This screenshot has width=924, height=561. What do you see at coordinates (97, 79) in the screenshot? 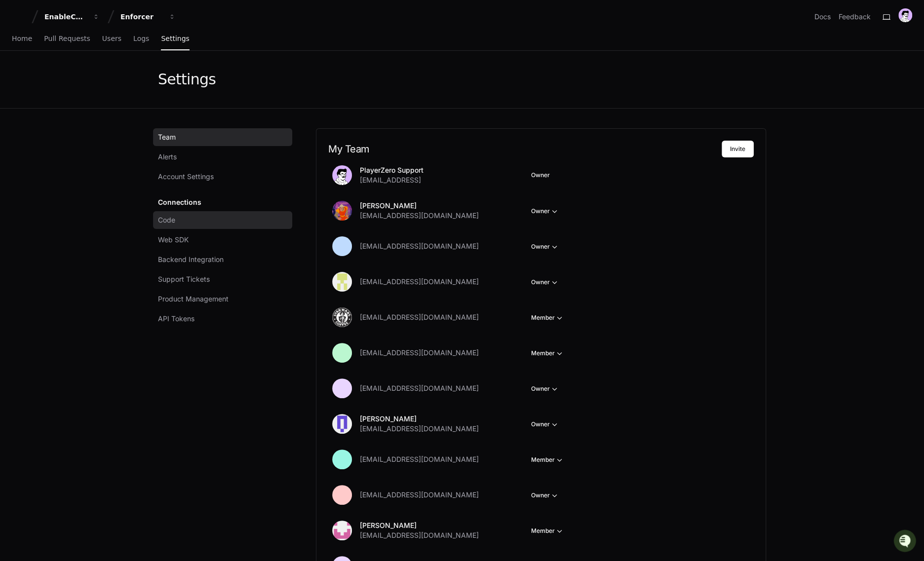
I see `div: Start new chat` at bounding box center [97, 79].